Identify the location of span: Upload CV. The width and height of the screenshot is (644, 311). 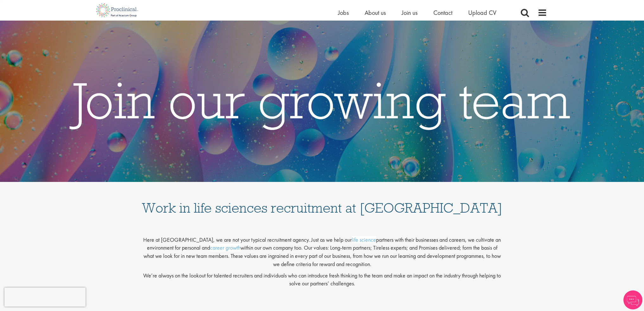
(482, 13).